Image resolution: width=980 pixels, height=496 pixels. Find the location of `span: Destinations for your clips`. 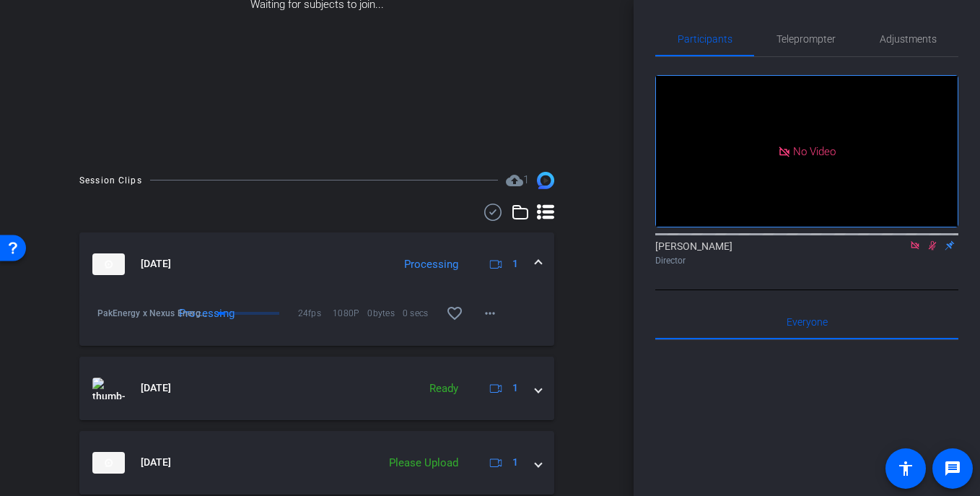

span: Destinations for your clips is located at coordinates (518, 181).